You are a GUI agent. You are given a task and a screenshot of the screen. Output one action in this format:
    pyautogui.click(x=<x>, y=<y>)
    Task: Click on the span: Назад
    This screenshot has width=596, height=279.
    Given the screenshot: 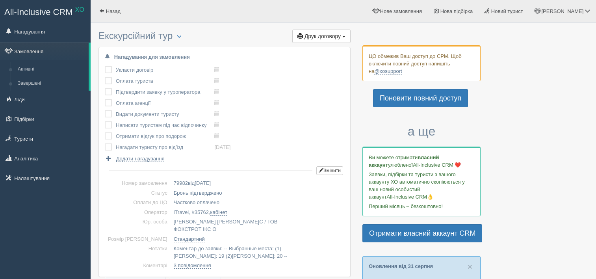 What is the action you would take?
    pyautogui.click(x=113, y=11)
    